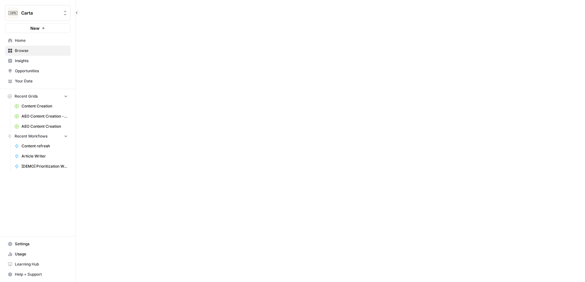 The width and height of the screenshot is (585, 282). What do you see at coordinates (38, 81) in the screenshot?
I see `a: Your Data` at bounding box center [38, 81].